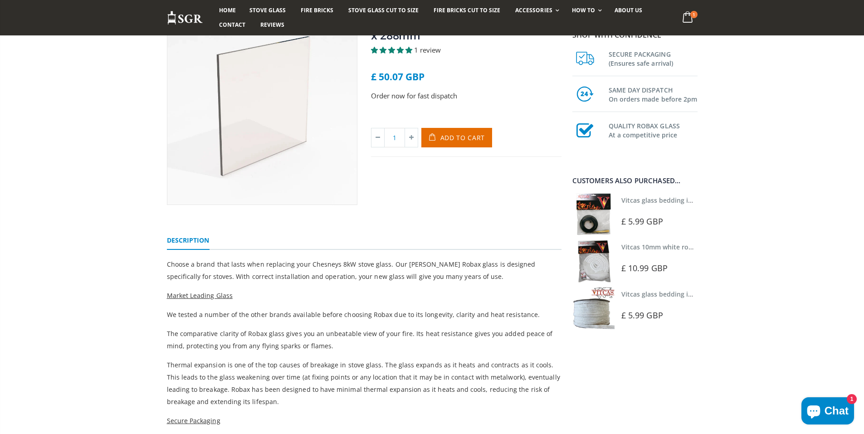 This screenshot has height=434, width=864. What do you see at coordinates (185, 18) in the screenshot?
I see `img: Stove Glass Replacement` at bounding box center [185, 18].